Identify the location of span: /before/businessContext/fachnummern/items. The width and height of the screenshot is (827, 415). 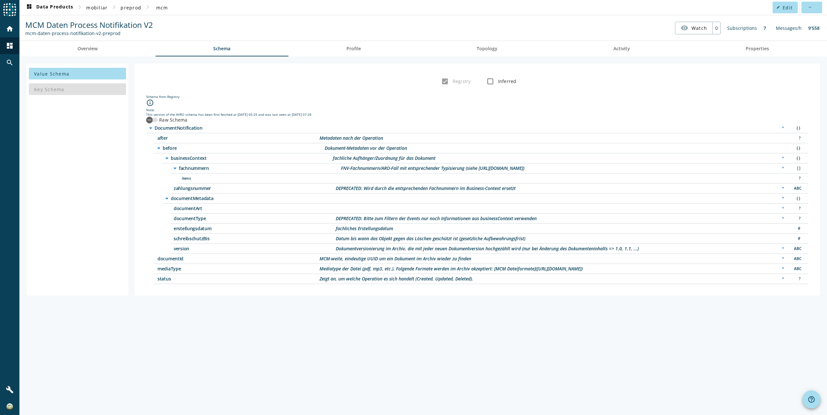
(263, 178).